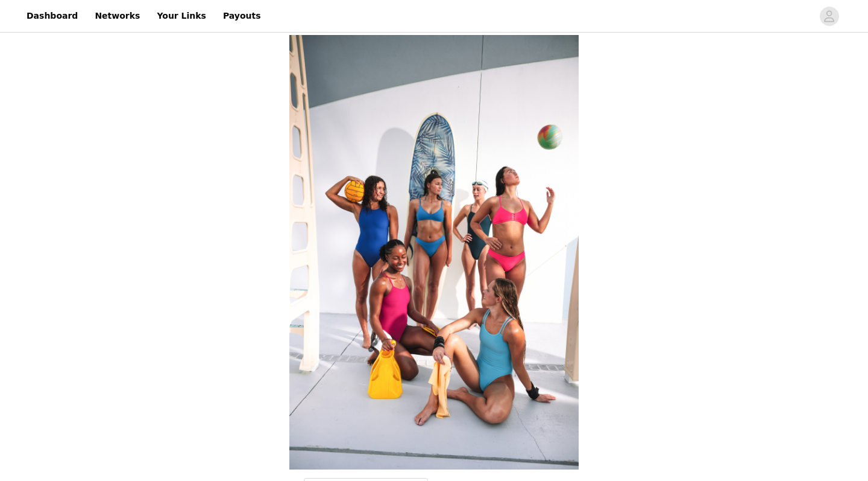 Image resolution: width=868 pixels, height=481 pixels. Describe the element at coordinates (52, 16) in the screenshot. I see `a: Dashboard` at that location.